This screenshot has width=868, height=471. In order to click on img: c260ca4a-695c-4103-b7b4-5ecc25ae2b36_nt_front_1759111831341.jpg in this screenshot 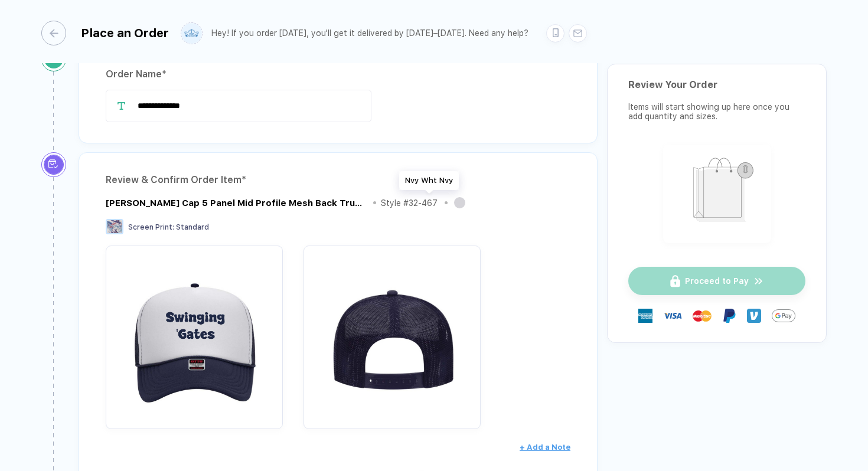, I will do `click(194, 334)`.